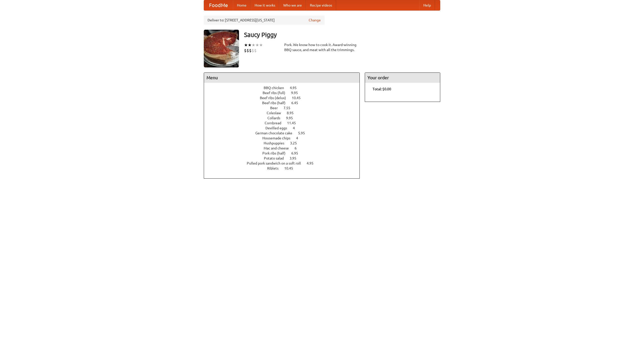  I want to click on span: 3.95, so click(296, 158).